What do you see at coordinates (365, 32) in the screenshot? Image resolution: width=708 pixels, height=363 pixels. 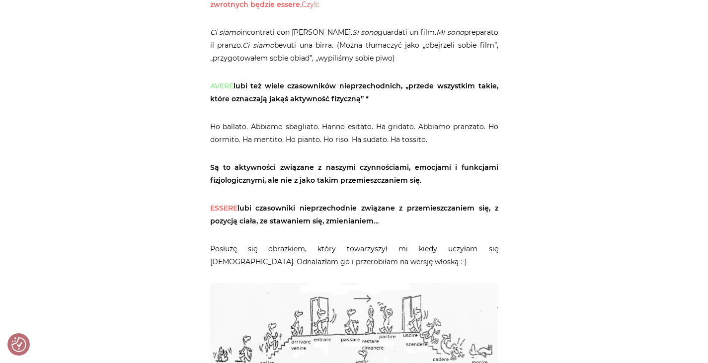 I see `em: Si sono` at bounding box center [365, 32].